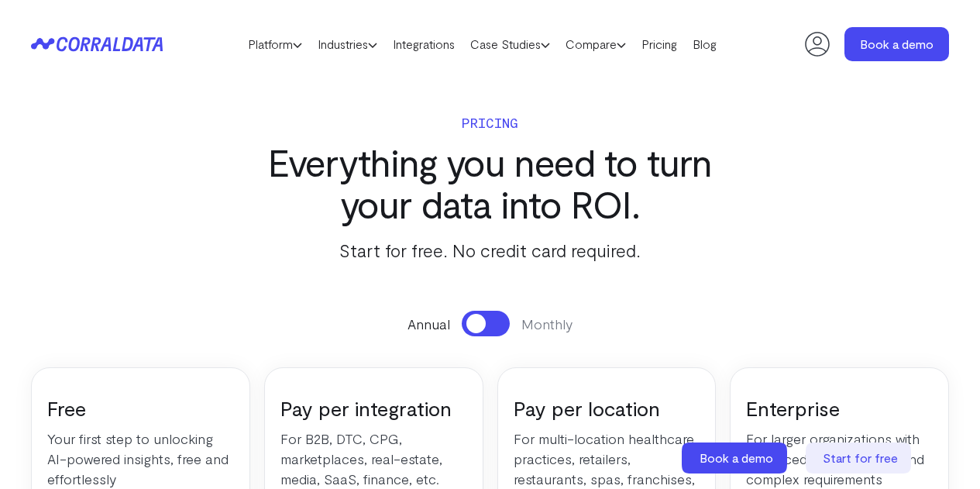  Describe the element at coordinates (607, 408) in the screenshot. I see `h3: Pay per location` at that location.